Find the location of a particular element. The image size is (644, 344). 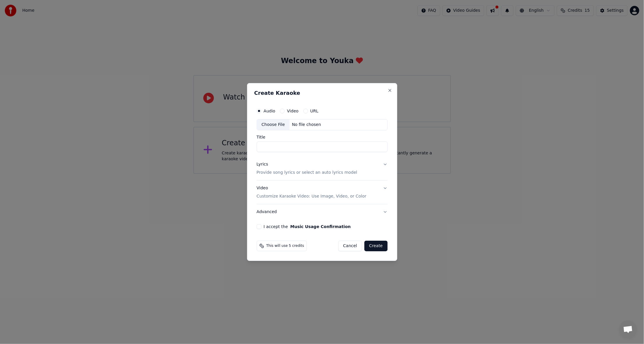

p: Customize Karaoke Video: Use Image, Video, or Color is located at coordinates (312, 196).